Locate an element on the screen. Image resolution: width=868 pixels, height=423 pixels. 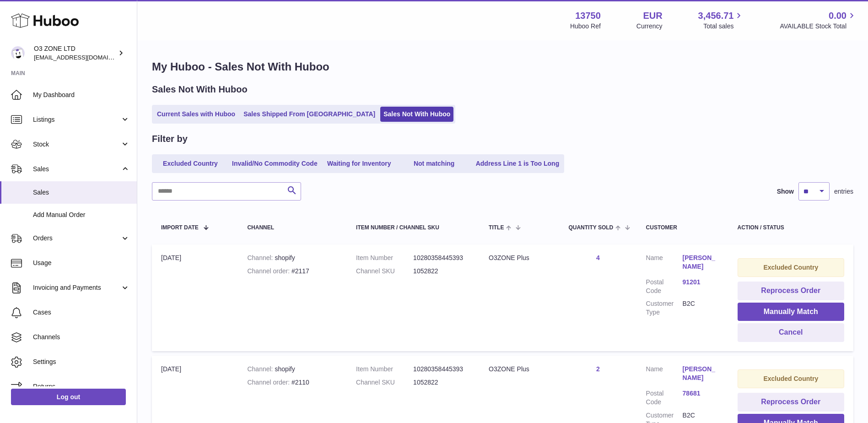
span: Returns is located at coordinates (81, 386).